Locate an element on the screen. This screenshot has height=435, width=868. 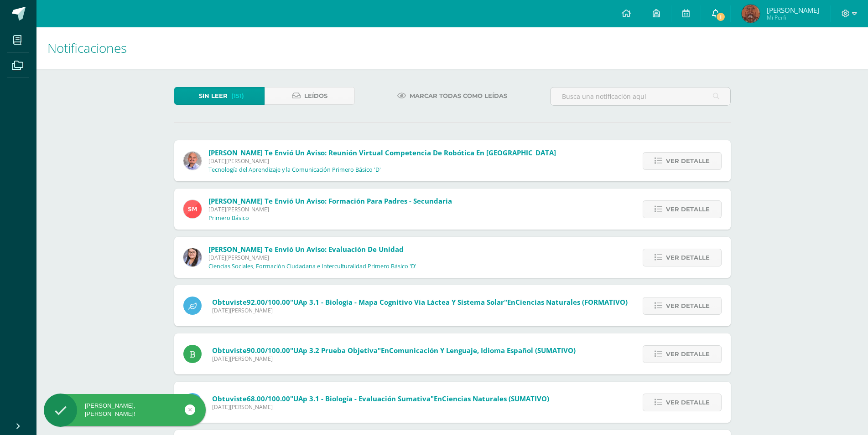
span: Mi Perfil is located at coordinates (793, 17).